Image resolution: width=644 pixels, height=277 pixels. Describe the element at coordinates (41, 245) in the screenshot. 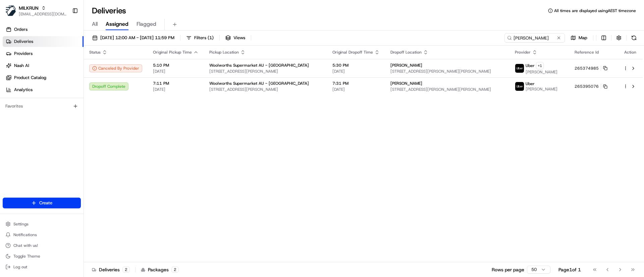

I see `button: Chat with us!` at that location.